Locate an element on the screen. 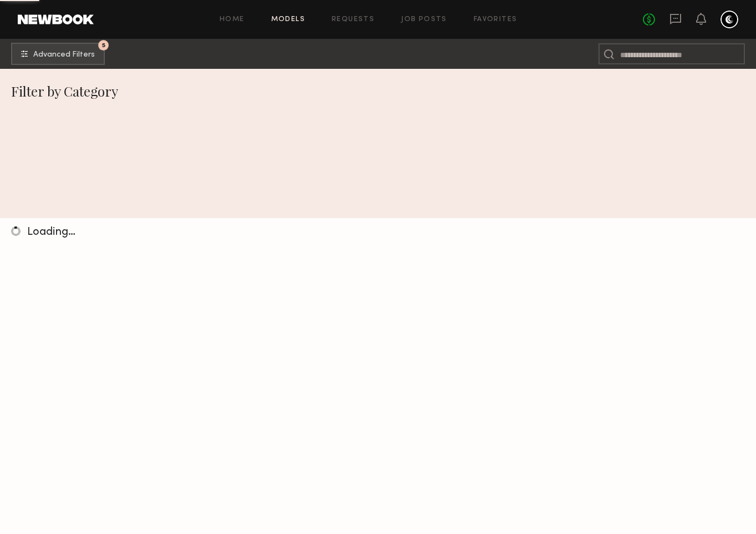  a: Home is located at coordinates (232, 19).